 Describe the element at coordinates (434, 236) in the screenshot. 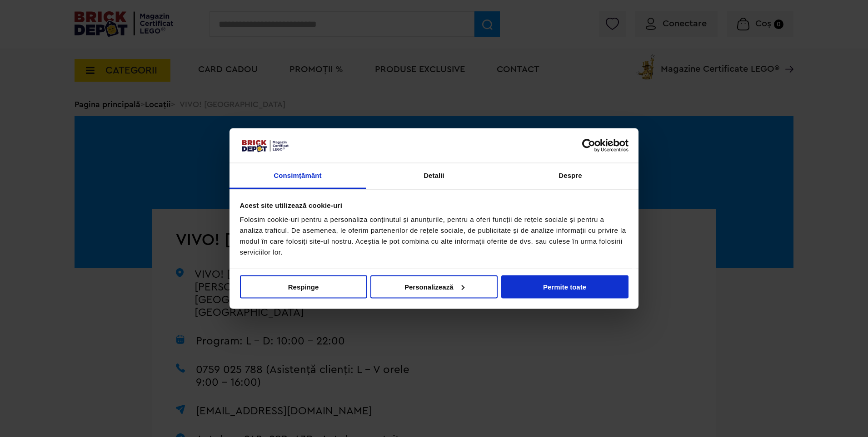

I see `div: Folosim cookie-uri pentru a personaliza conținutul și anunțurile, pentru a oferi funcții de rețel...` at that location.